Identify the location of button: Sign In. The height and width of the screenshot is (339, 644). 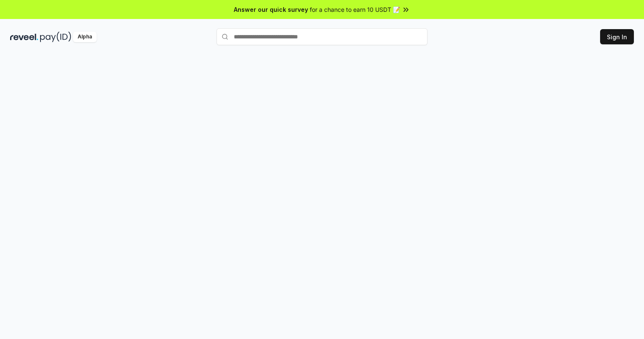
(617, 37).